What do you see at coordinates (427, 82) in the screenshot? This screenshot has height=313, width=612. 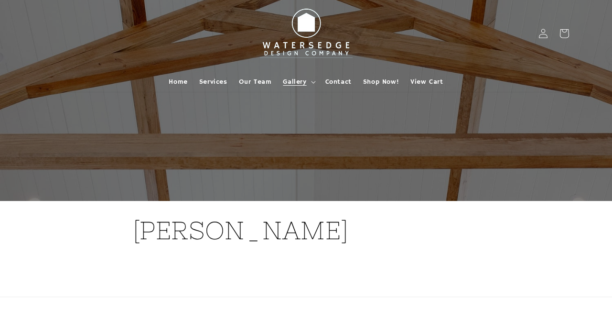 I see `a: View Cart` at bounding box center [427, 82].